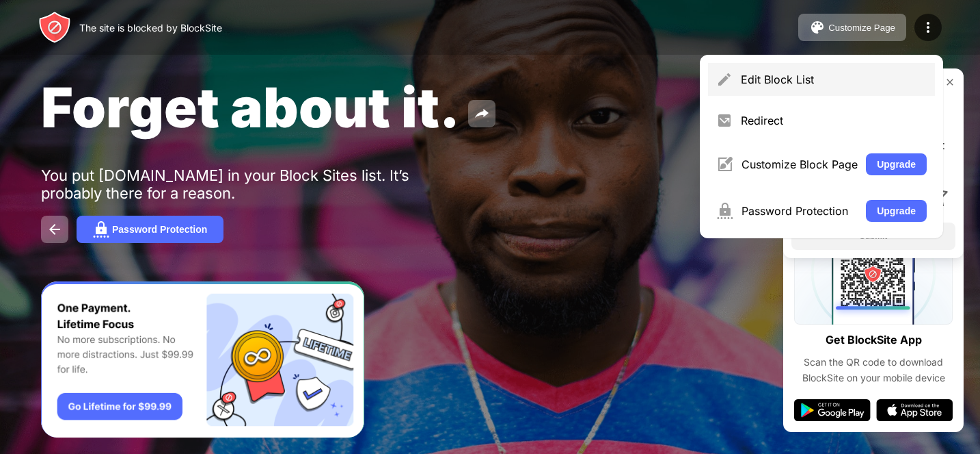 The width and height of the screenshot is (980, 454). What do you see at coordinates (862, 28) in the screenshot?
I see `div: Customize Page` at bounding box center [862, 28].